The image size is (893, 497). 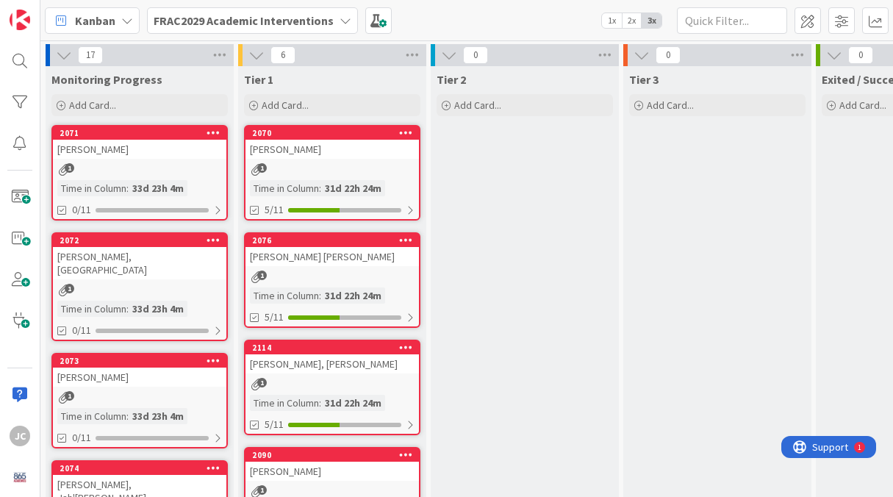 I want to click on span: Monitoring Progress, so click(x=107, y=79).